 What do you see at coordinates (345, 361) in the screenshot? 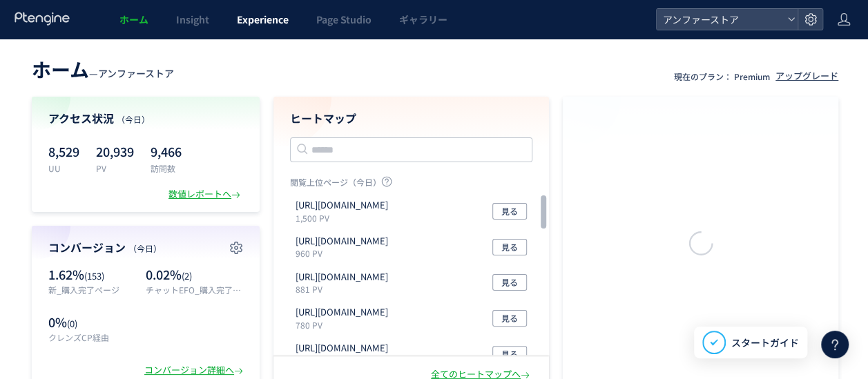
I see `p: 541 PV` at bounding box center [345, 361].